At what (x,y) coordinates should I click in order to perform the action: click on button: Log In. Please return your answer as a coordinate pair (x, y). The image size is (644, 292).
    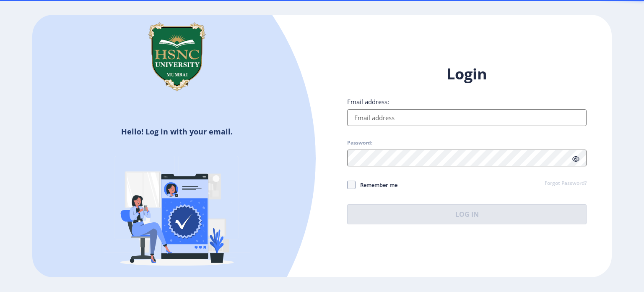
    Looking at the image, I should click on (467, 214).